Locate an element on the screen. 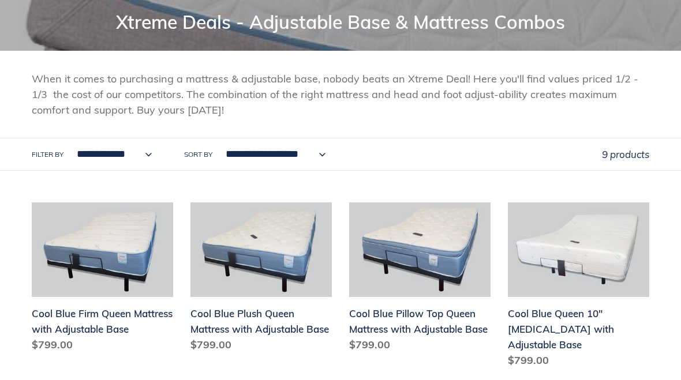 The image size is (681, 380). a: Cool Blue Plush Queen Mattress with Adjustable Base is located at coordinates (261, 279).